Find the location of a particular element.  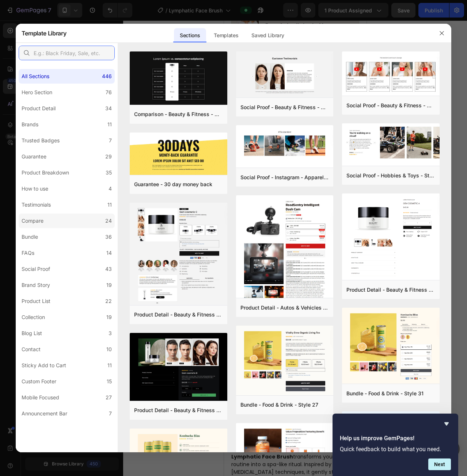

div: Sticky Add to Cart is located at coordinates (44, 366).